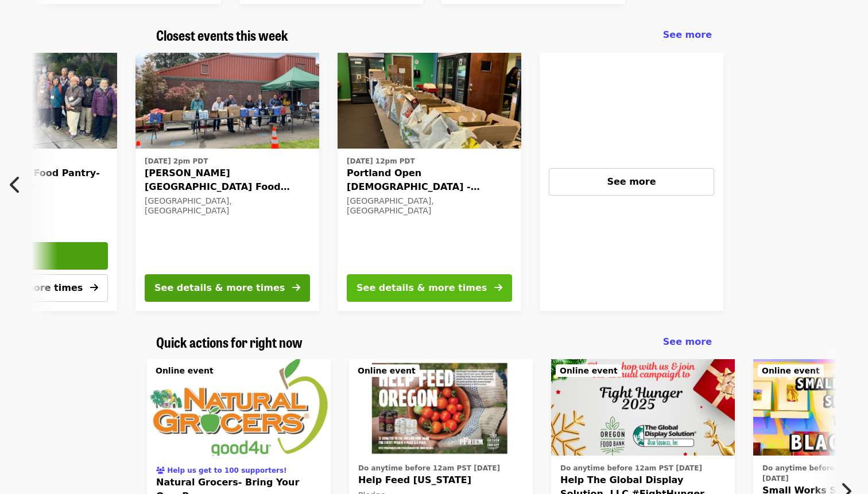 The width and height of the screenshot is (868, 494). Describe the element at coordinates (643, 407) in the screenshot. I see `img: Help The Global Display Solution, LLC #FightHunger organized by Oregon Food Bank` at that location.